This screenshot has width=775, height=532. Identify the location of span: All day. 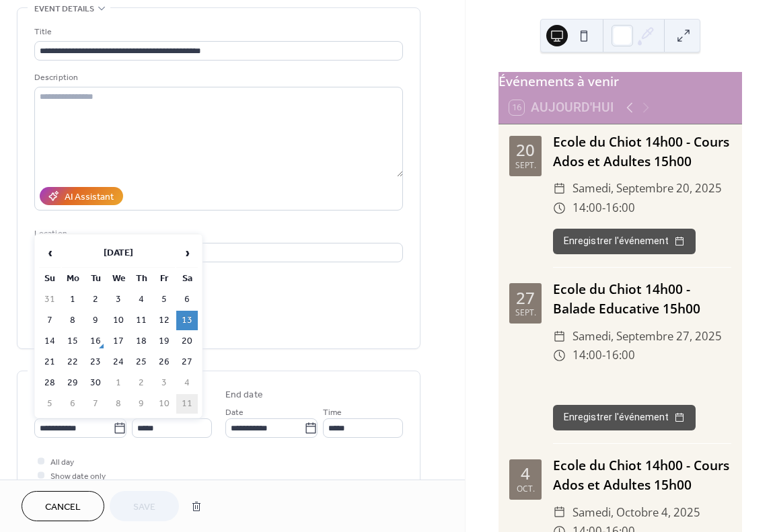
(62, 462).